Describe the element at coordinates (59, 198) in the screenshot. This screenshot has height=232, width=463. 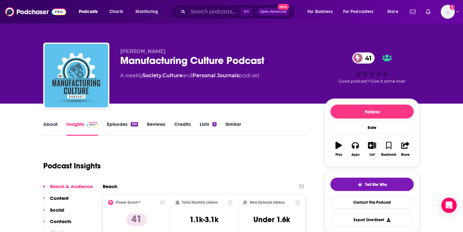
I see `p: Content` at that location.